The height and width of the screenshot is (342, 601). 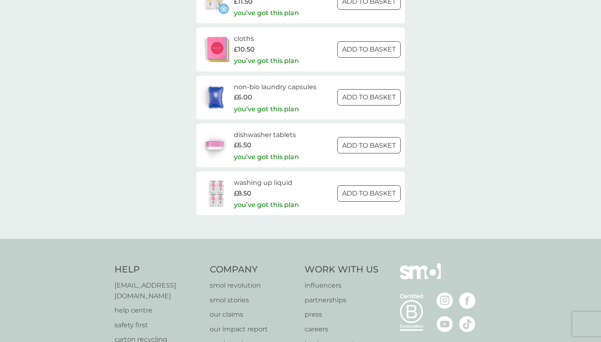 What do you see at coordinates (158, 325) in the screenshot?
I see `a: safety first` at bounding box center [158, 325].